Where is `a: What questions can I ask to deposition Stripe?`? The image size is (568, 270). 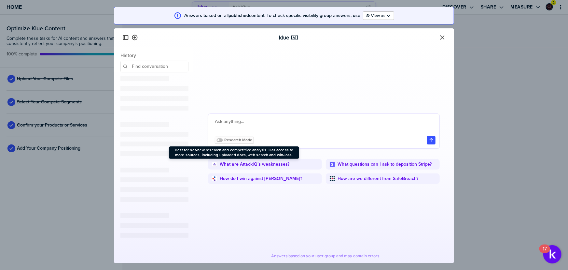
a: What questions can I ask to deposition Stripe? is located at coordinates (385, 164).